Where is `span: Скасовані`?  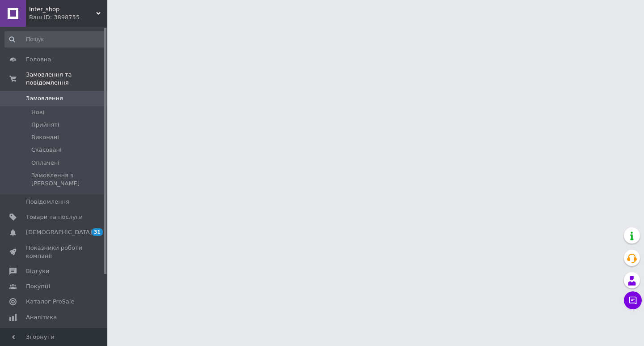
span: Скасовані is located at coordinates (46, 150).